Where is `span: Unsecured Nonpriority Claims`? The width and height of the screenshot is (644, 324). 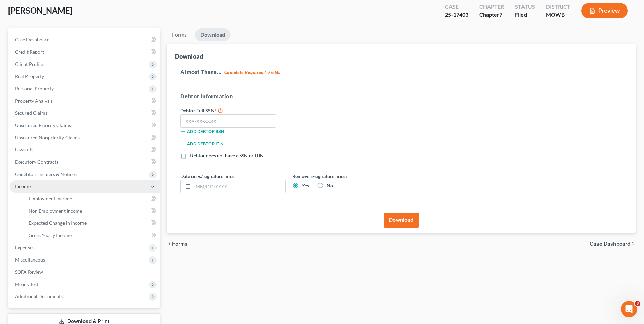 span: Unsecured Nonpriority Claims is located at coordinates (47, 137).